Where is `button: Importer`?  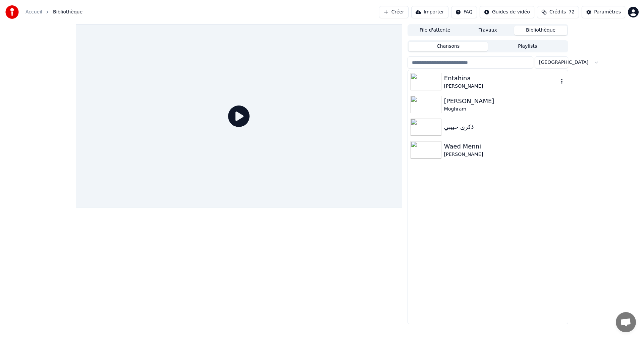
button: Importer is located at coordinates (430, 12).